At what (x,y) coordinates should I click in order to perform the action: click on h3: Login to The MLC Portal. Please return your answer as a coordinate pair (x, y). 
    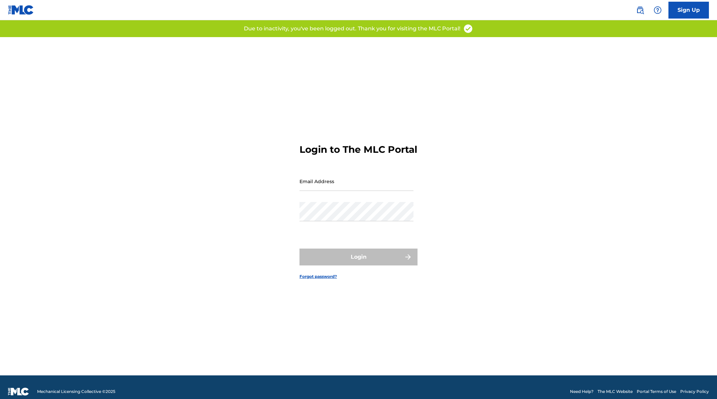
    Looking at the image, I should click on (358, 149).